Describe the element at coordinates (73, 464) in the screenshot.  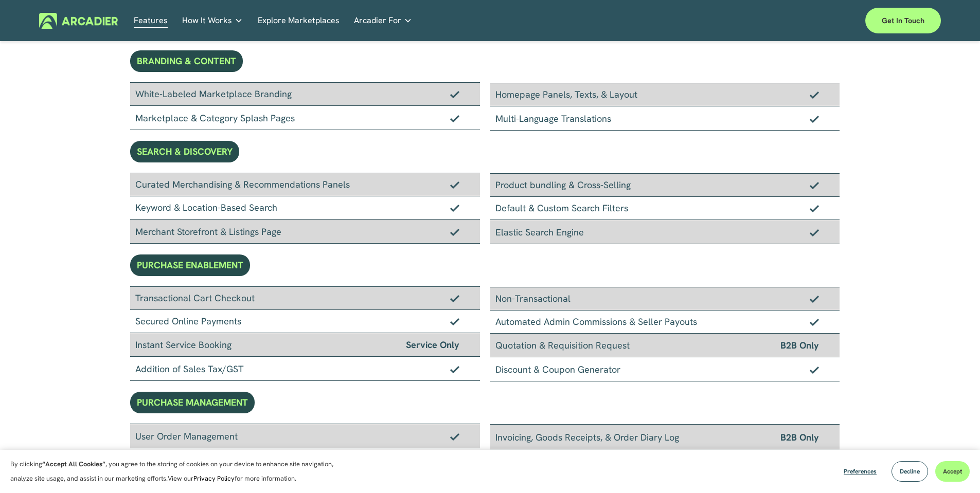
I see `strong: “Accept All Cookies”` at that location.